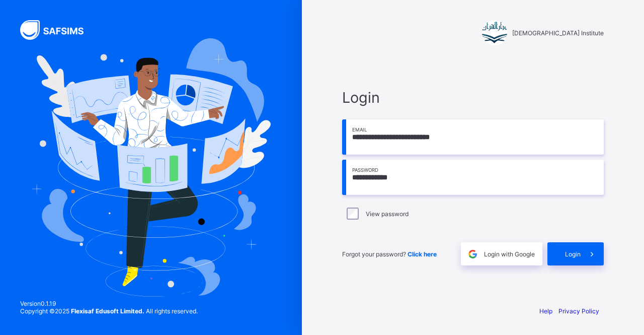 This screenshot has width=644, height=335. I want to click on span: Version 0.1.19, so click(108, 303).